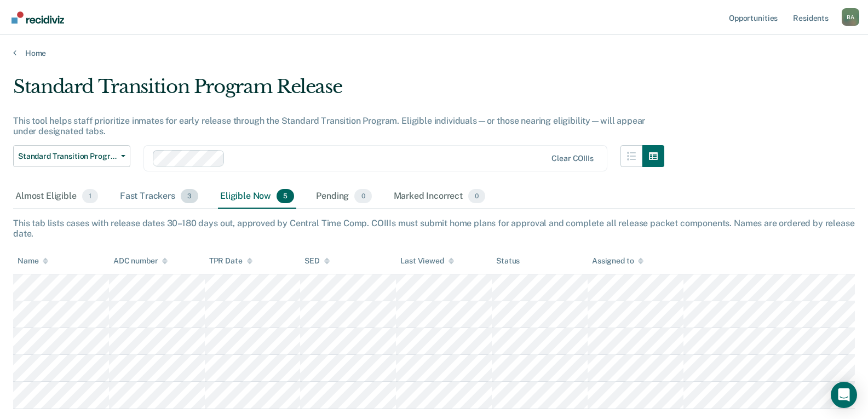 The image size is (868, 419). What do you see at coordinates (57, 197) in the screenshot?
I see `div: Almost Eligible1` at bounding box center [57, 197].